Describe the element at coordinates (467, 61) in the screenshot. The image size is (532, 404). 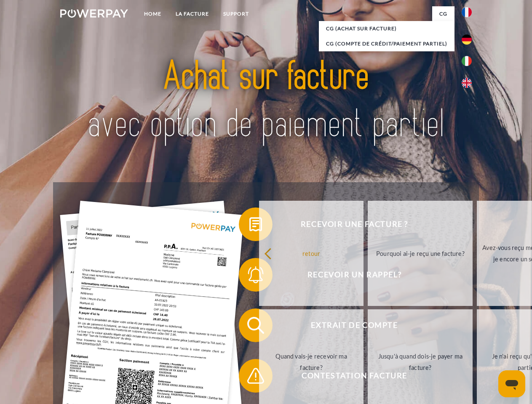
I see `img: it` at that location.